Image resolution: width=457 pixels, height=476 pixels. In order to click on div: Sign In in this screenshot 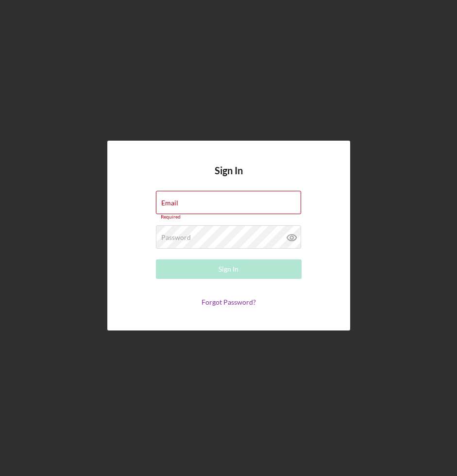, I will do `click(228, 269)`.